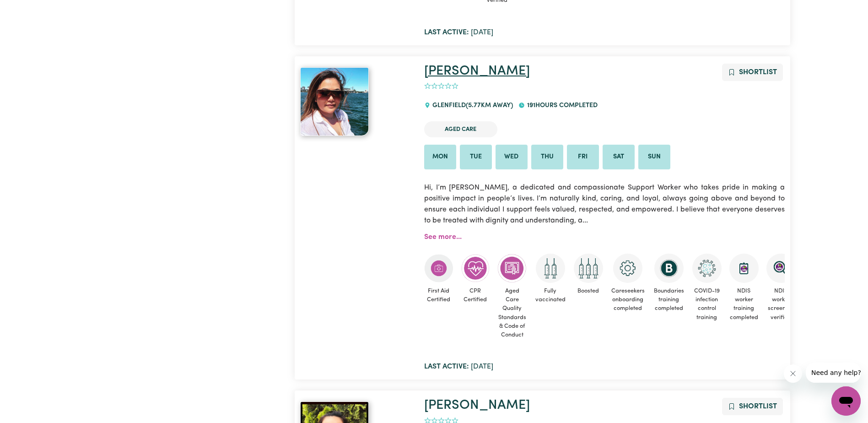  I want to click on span: Aged Care Quality Standards & Code of Conduct, so click(512, 313).